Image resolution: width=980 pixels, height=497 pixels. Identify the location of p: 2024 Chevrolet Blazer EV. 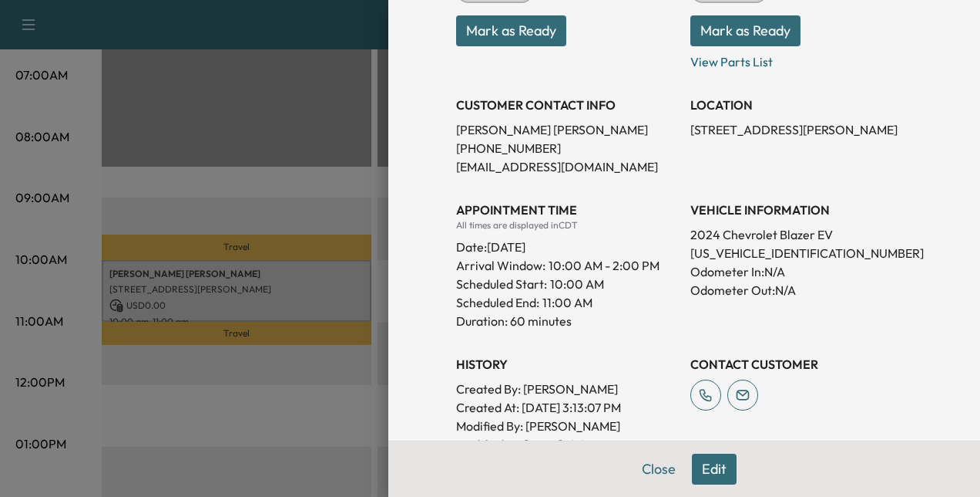
(801, 235).